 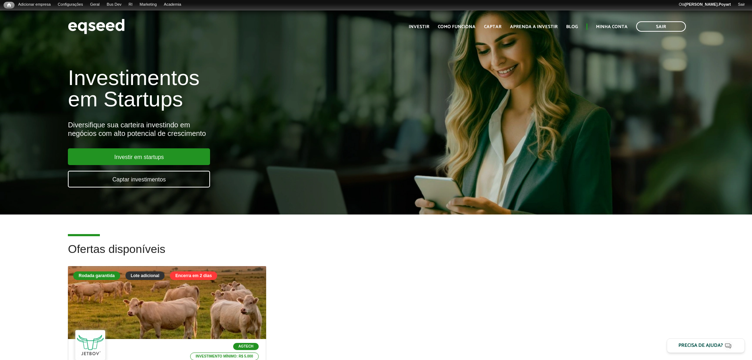 What do you see at coordinates (172, 5) in the screenshot?
I see `a: Academia` at bounding box center [172, 5].